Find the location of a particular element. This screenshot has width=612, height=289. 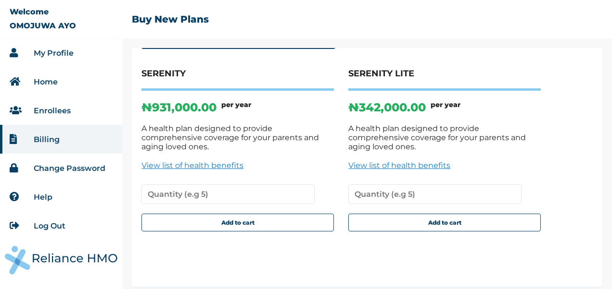

h4: SERENITY LITE is located at coordinates (444, 79).